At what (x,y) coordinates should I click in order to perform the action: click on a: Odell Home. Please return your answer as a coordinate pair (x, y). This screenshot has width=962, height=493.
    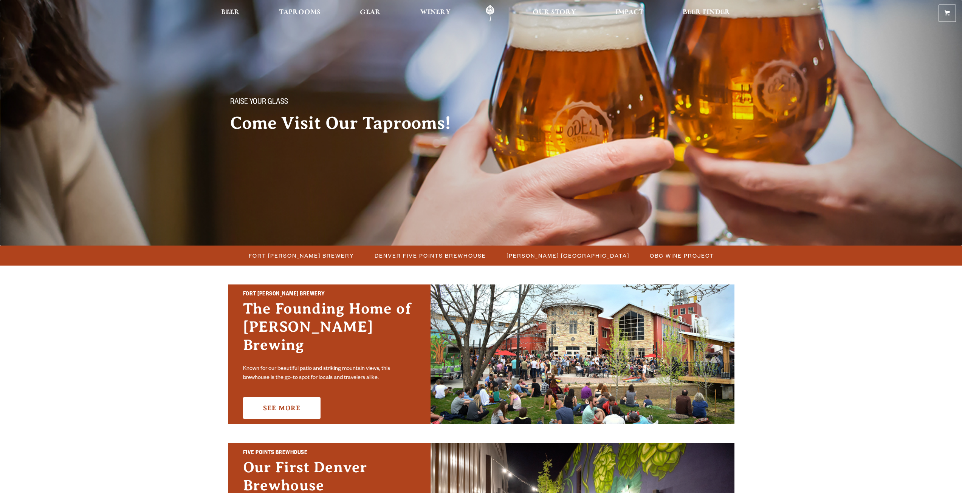
    Looking at the image, I should click on (490, 13).